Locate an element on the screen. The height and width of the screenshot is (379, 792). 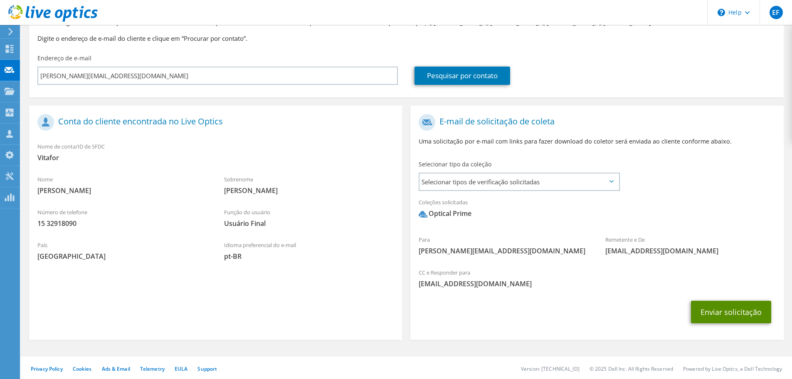
h1: E-mail de solicitação de coleta is located at coordinates (595, 122).